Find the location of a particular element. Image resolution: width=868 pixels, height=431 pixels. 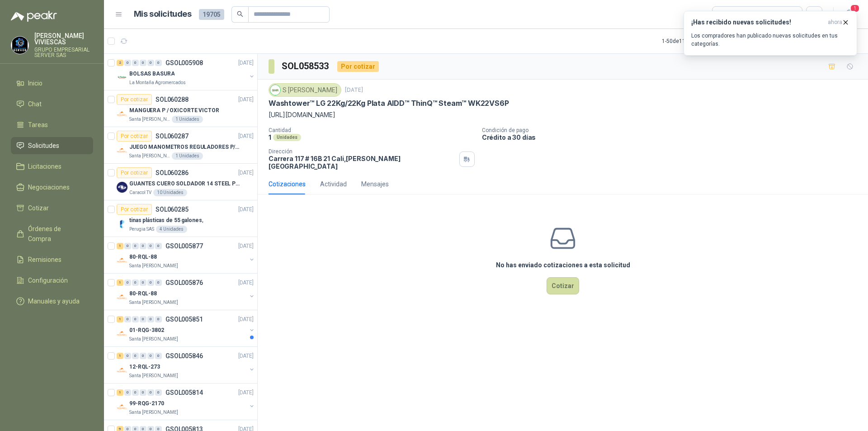

p: Condición de pago is located at coordinates (674, 130).